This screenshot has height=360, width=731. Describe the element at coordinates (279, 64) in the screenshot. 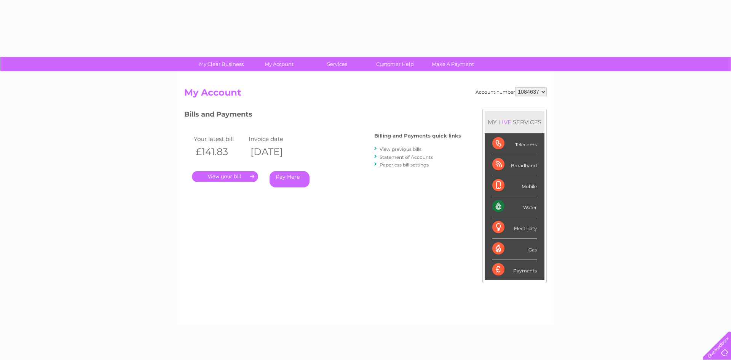

I see `a: My Account` at that location.